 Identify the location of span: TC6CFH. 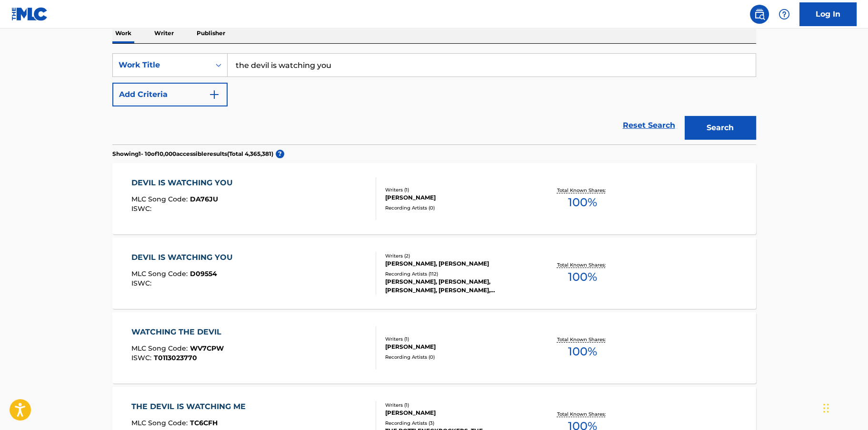
(204, 424).